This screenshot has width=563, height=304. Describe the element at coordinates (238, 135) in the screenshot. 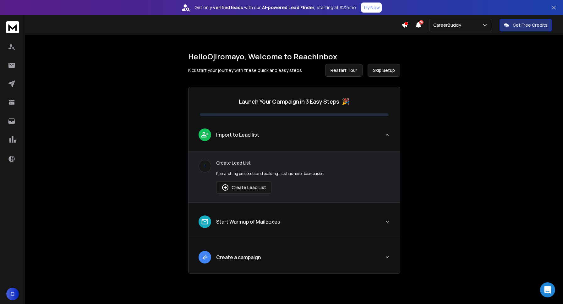

I see `p: Import to Lead list` at that location.